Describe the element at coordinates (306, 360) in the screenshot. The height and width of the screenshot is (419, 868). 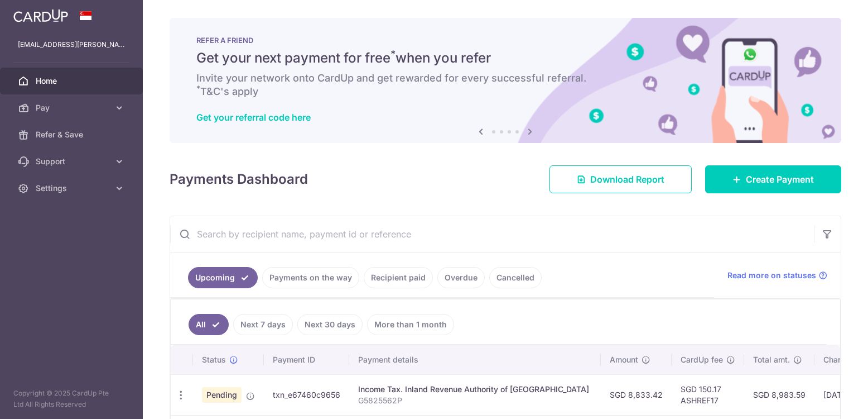
I see `th: Payment ID` at that location.